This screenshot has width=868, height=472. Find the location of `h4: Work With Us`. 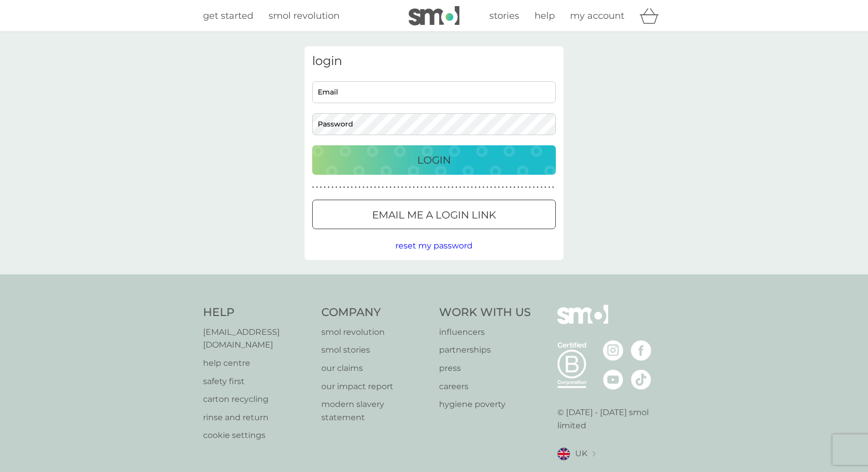

h4: Work With Us is located at coordinates (485, 312).